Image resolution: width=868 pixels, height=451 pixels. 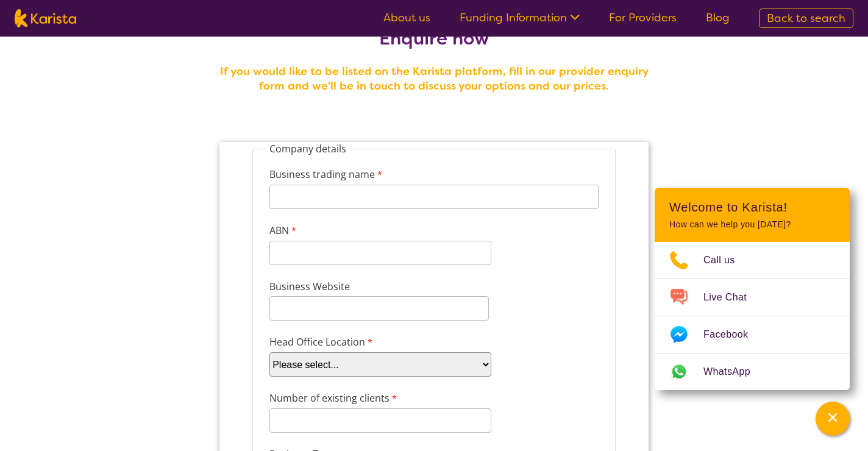 I want to click on span: WhatsApp, so click(x=734, y=372).